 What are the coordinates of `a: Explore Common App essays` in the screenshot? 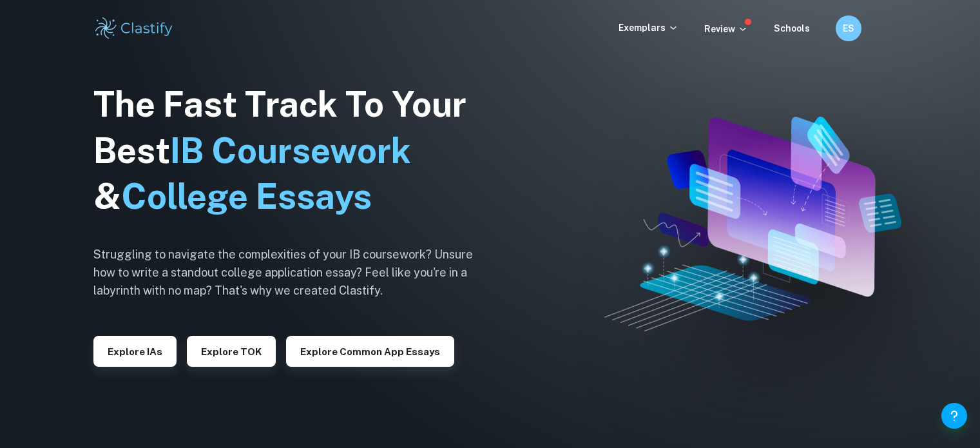 It's located at (370, 350).